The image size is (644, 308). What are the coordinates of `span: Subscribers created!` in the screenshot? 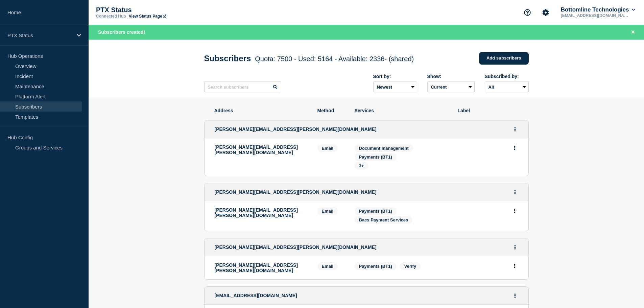 It's located at (121, 32).